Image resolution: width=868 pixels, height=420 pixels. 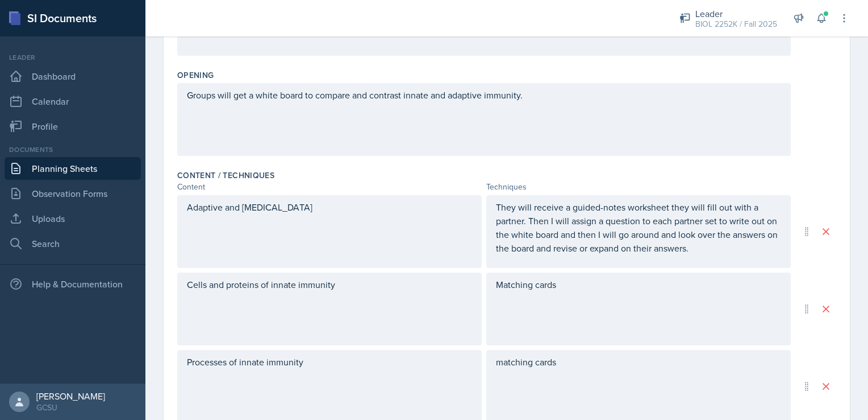 I want to click on p: Cells and proteins of innate immunity, so click(x=330, y=284).